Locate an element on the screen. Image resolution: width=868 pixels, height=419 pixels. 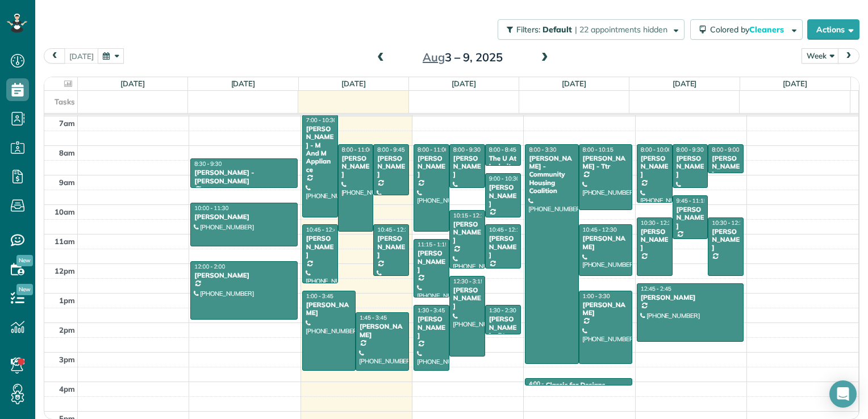
span: 9:00 - 10:30 is located at coordinates (504, 178).